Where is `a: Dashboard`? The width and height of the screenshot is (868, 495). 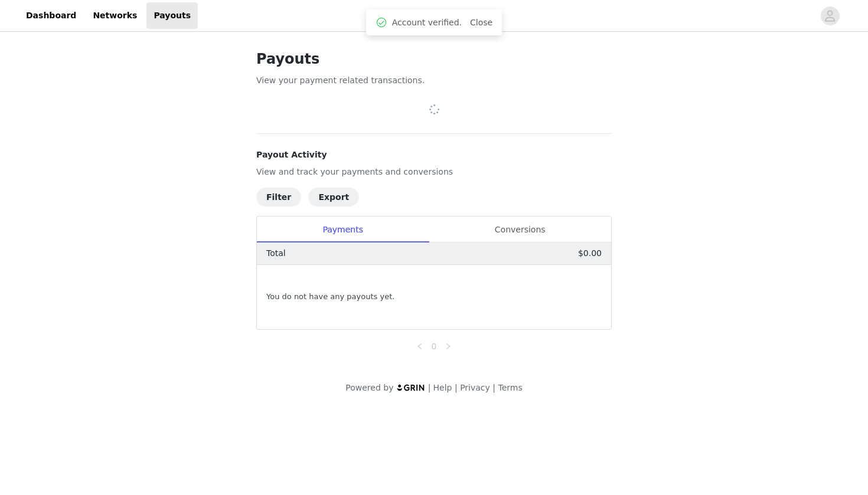 a: Dashboard is located at coordinates (51, 15).